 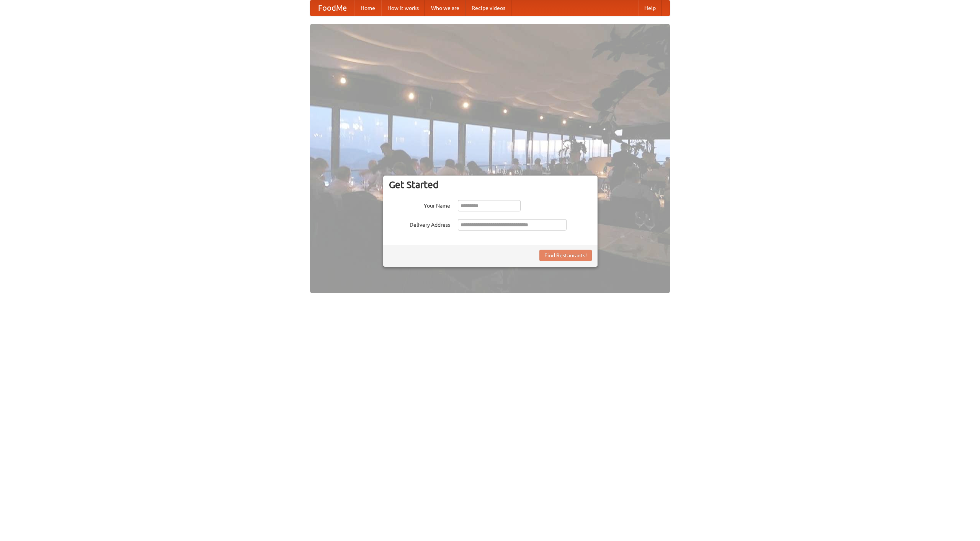 What do you see at coordinates (403, 8) in the screenshot?
I see `a: How it works` at bounding box center [403, 8].